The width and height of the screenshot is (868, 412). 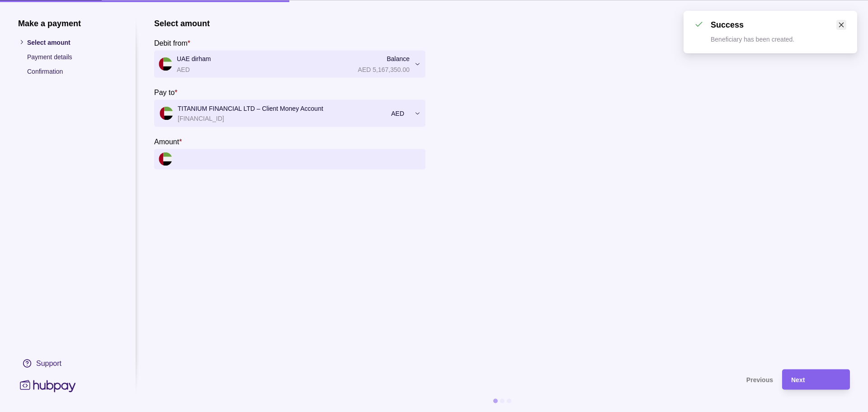 I want to click on a: Support, so click(x=68, y=363).